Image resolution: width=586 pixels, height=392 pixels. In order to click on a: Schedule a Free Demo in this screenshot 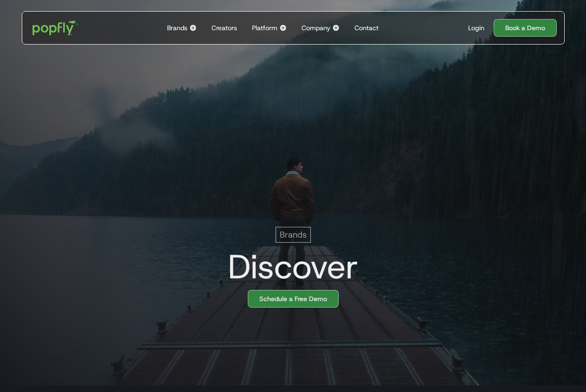, I will do `click(293, 299)`.